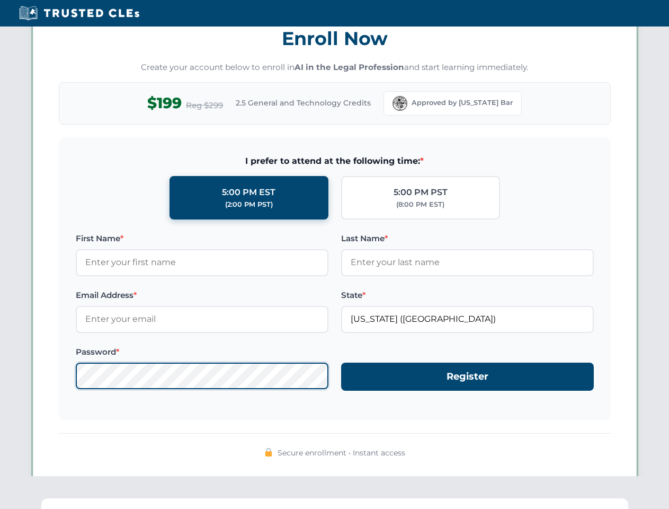 The width and height of the screenshot is (669, 509). What do you see at coordinates (79, 13) in the screenshot?
I see `img: Trusted CLEs` at bounding box center [79, 13].